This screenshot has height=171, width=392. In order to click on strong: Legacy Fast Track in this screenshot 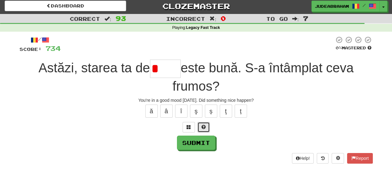, I will do `click(203, 28)`.